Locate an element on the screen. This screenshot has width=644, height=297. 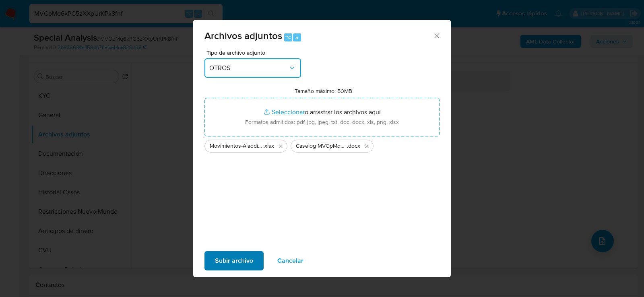
span: .docx is located at coordinates (354, 146).